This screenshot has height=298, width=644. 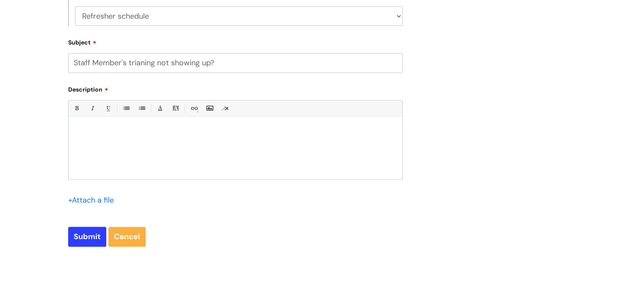 What do you see at coordinates (175, 108) in the screenshot?
I see `a: Back Color` at bounding box center [175, 108].